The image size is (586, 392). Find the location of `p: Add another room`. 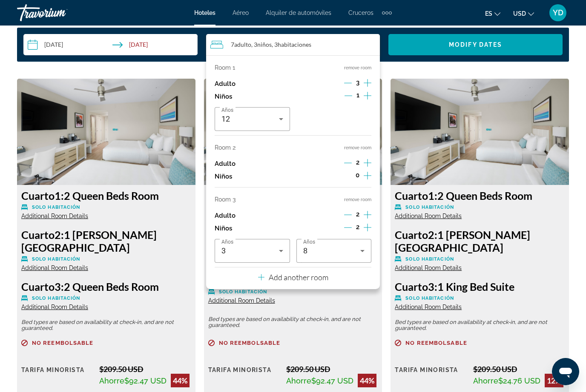

p: Add another room is located at coordinates (298, 278).